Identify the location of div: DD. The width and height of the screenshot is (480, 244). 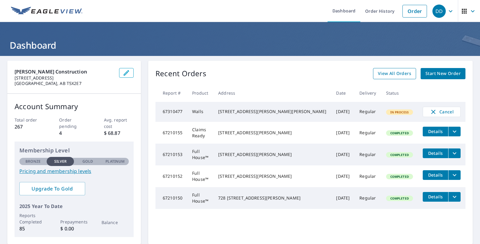
(439, 11).